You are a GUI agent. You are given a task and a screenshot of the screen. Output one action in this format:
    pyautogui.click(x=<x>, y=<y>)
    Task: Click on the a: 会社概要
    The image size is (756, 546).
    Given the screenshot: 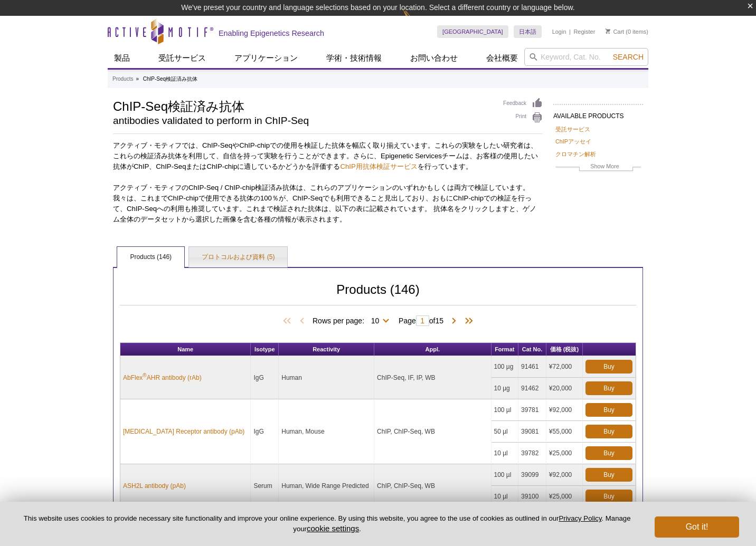 What is the action you would take?
    pyautogui.click(x=502, y=58)
    